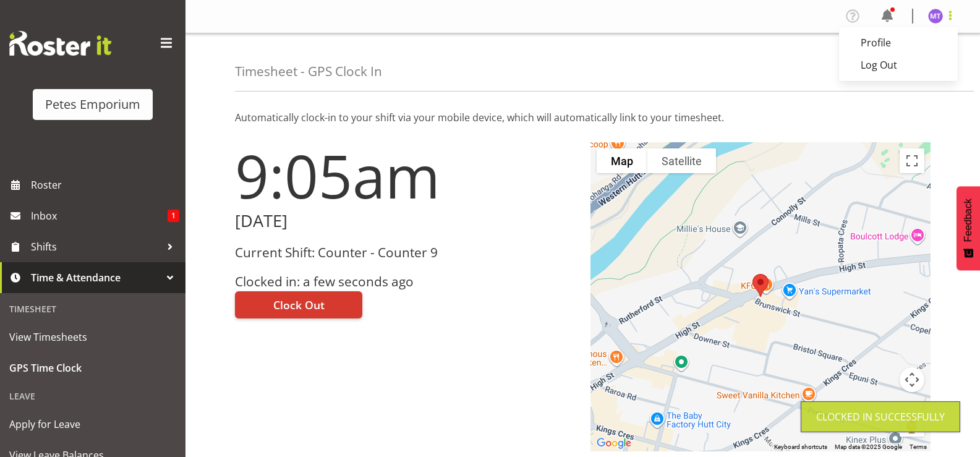 The width and height of the screenshot is (980, 457). What do you see at coordinates (93, 425) in the screenshot?
I see `span: Apply for Leave` at bounding box center [93, 425].